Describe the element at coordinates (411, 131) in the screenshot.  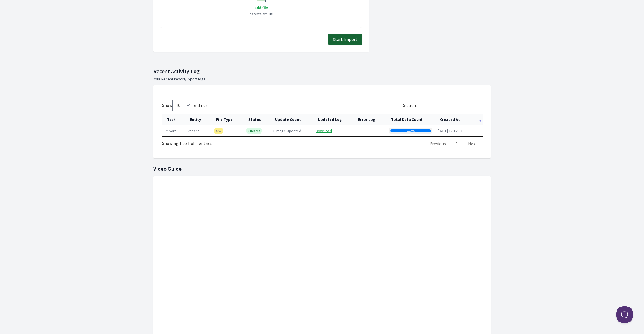
I see `div: 100.00%` at that location.